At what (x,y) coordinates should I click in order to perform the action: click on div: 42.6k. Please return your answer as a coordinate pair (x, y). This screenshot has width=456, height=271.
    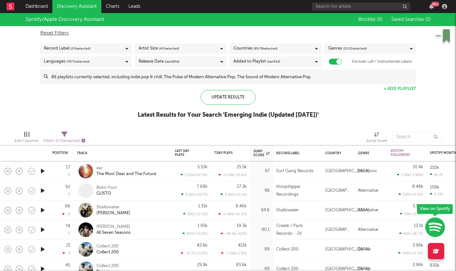
    Looking at the image, I should click on (202, 246).